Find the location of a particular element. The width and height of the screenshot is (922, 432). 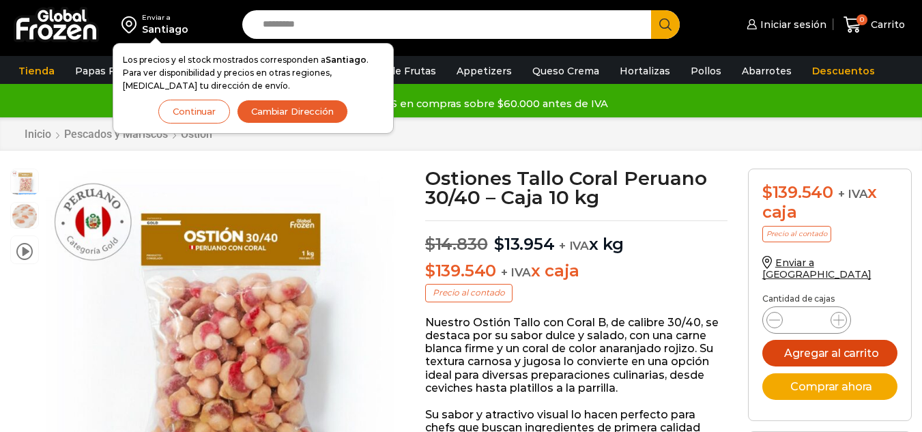

a: 0 Carrito is located at coordinates (875, 25).